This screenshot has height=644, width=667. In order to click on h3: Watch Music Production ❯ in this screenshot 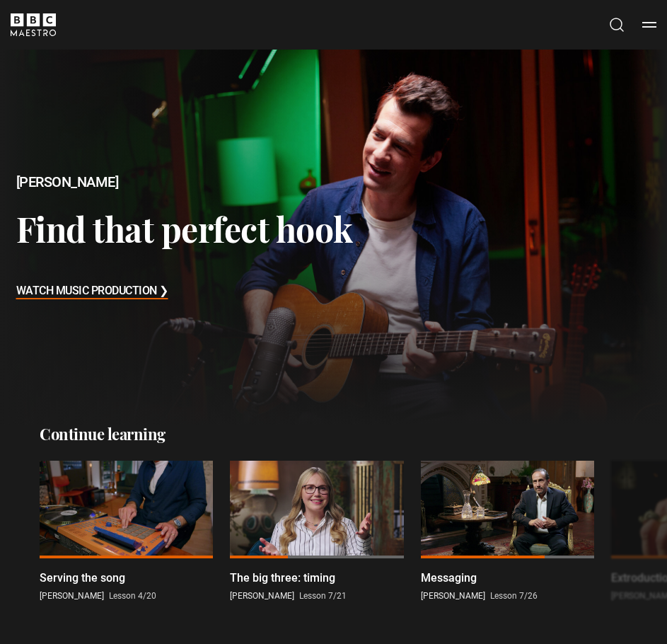, I will do `click(92, 292)`.